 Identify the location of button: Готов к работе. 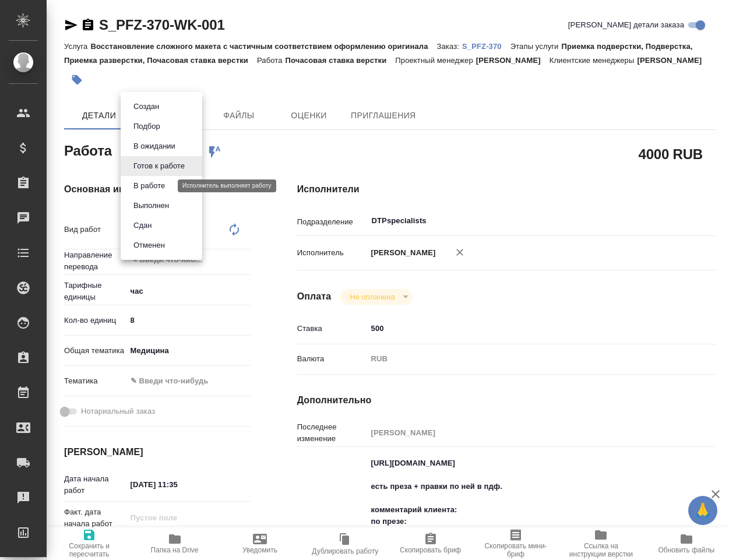
(159, 166).